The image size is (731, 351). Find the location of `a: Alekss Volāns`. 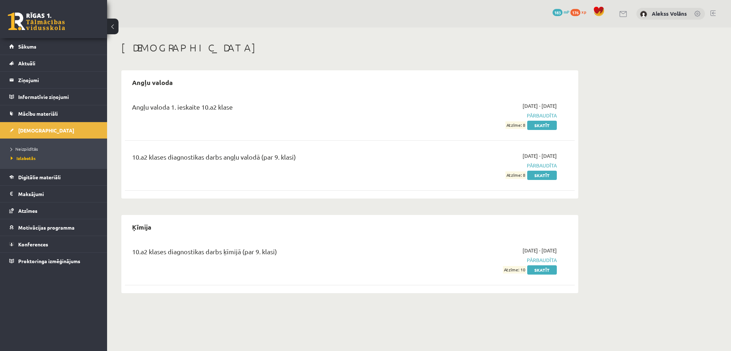

a: Alekss Volāns is located at coordinates (669, 14).